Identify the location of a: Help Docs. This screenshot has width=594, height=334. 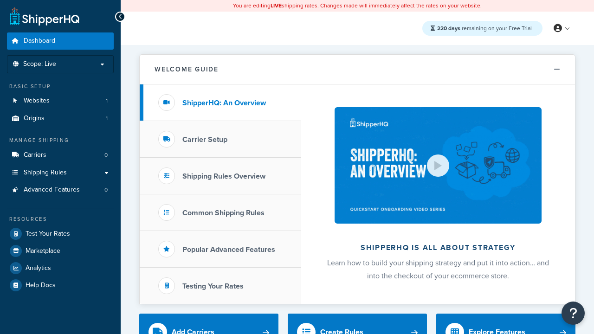
(60, 286).